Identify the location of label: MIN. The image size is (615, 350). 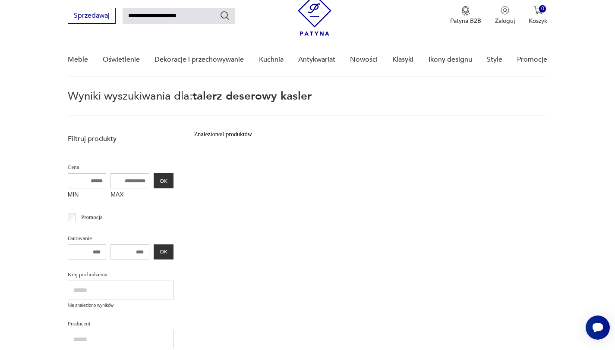
(87, 195).